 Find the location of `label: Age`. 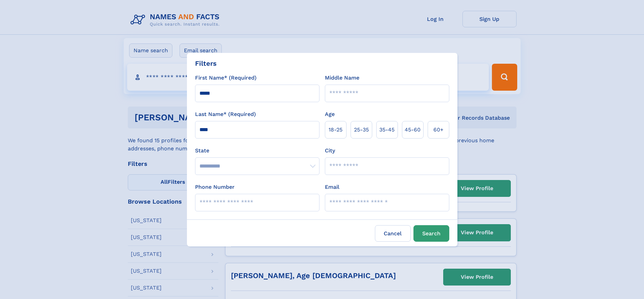

label: Age is located at coordinates (330, 115).